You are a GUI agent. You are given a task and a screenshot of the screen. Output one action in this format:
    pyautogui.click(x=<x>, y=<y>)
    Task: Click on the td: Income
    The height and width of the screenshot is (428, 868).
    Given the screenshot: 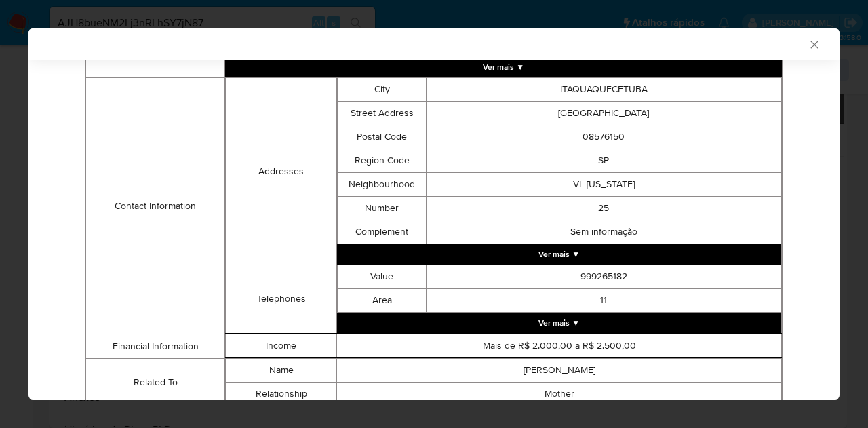 What is the action you would take?
    pyautogui.click(x=281, y=346)
    